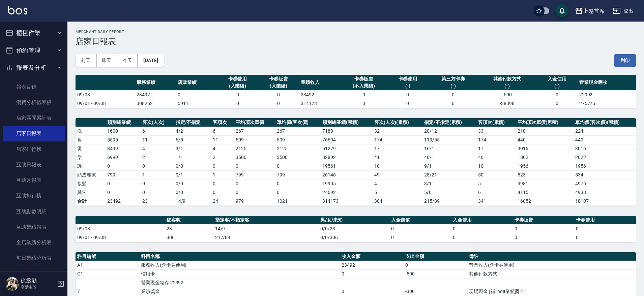 The width and height of the screenshot is (644, 296). What do you see at coordinates (223, 175) in the screenshot?
I see `td: 1` at bounding box center [223, 175].